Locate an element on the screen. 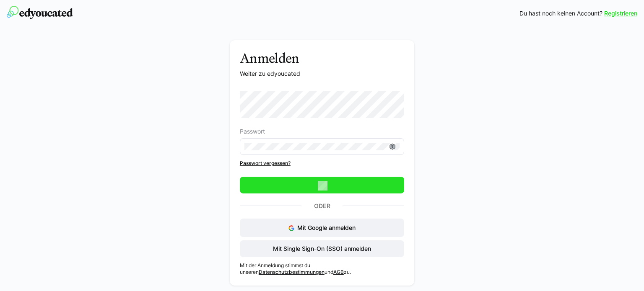  button: Mit Single Sign-On (SSO) anmelden is located at coordinates (322, 249).